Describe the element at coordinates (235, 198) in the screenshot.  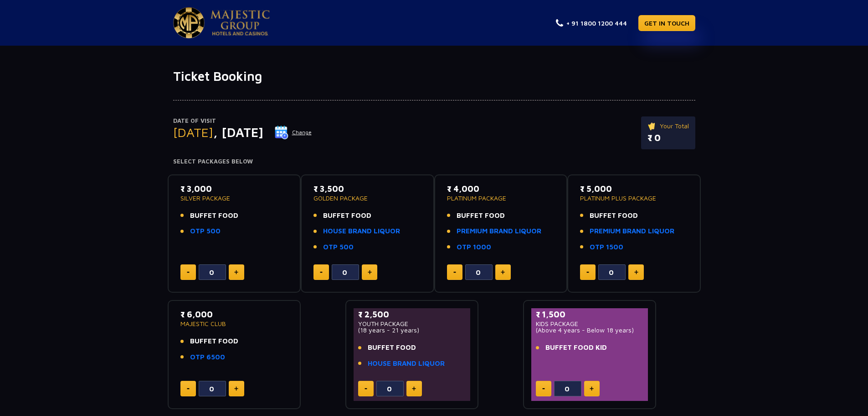
I see `p: SILVER PACKAGE` at that location.